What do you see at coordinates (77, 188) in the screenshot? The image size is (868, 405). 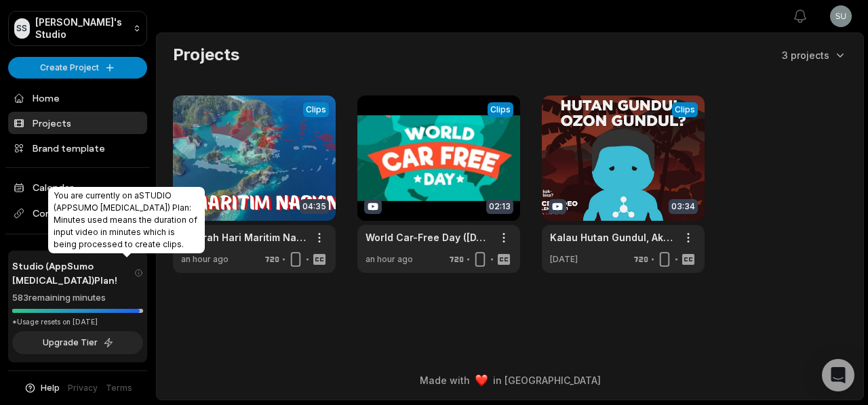 I see `a: Calendar` at bounding box center [77, 188].